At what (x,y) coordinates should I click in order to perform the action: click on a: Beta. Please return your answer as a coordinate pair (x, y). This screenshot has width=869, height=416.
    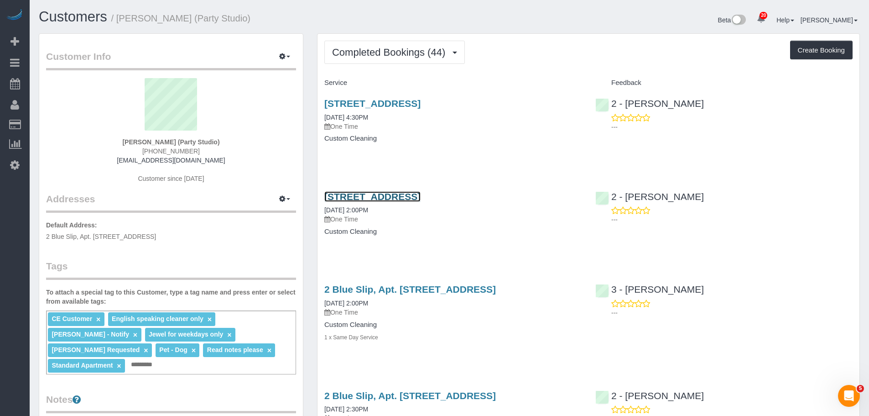
    Looking at the image, I should click on (733, 20).